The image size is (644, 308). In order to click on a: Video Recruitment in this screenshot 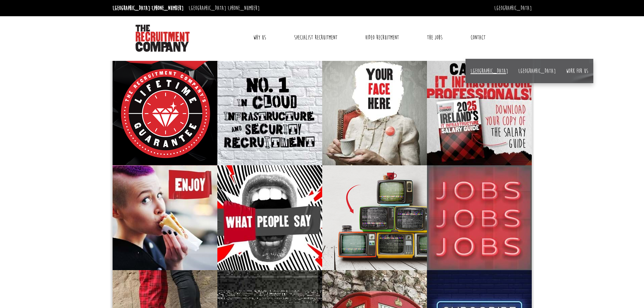, I will do `click(382, 38)`.